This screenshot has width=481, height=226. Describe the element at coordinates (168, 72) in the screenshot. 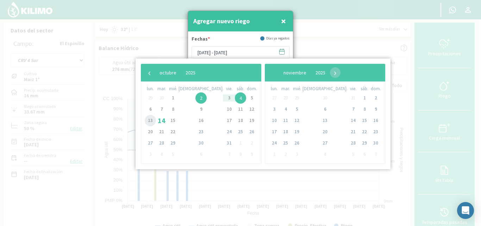

I see `button: octubre` at that location.